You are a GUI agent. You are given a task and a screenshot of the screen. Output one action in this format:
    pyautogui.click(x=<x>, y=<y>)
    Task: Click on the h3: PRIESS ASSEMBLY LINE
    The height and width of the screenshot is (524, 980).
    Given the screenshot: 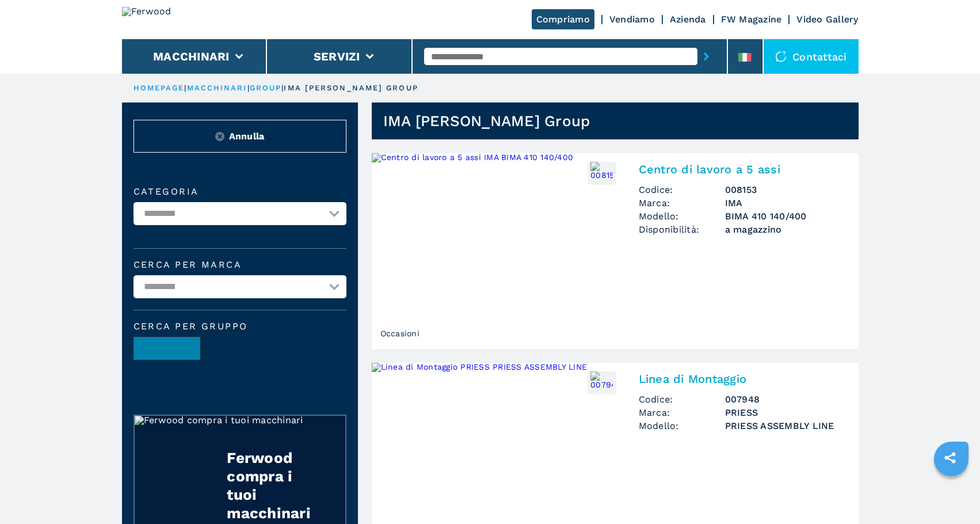 What is the action you would take?
    pyautogui.click(x=785, y=426)
    